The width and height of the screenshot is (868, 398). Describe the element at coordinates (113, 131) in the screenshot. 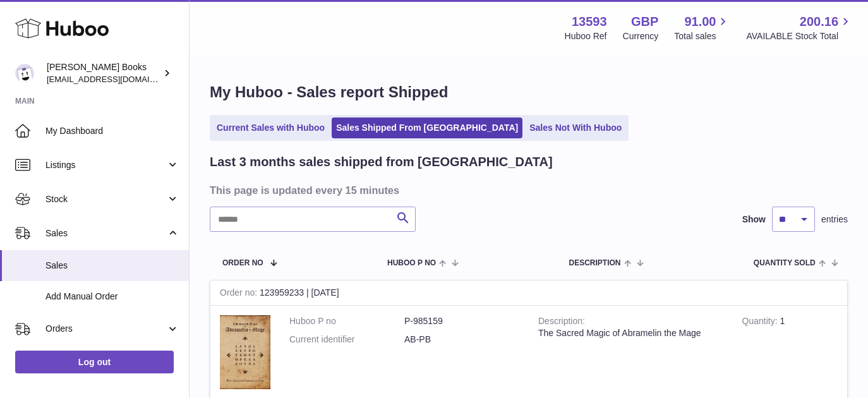

I see `span: My Dashboard` at that location.